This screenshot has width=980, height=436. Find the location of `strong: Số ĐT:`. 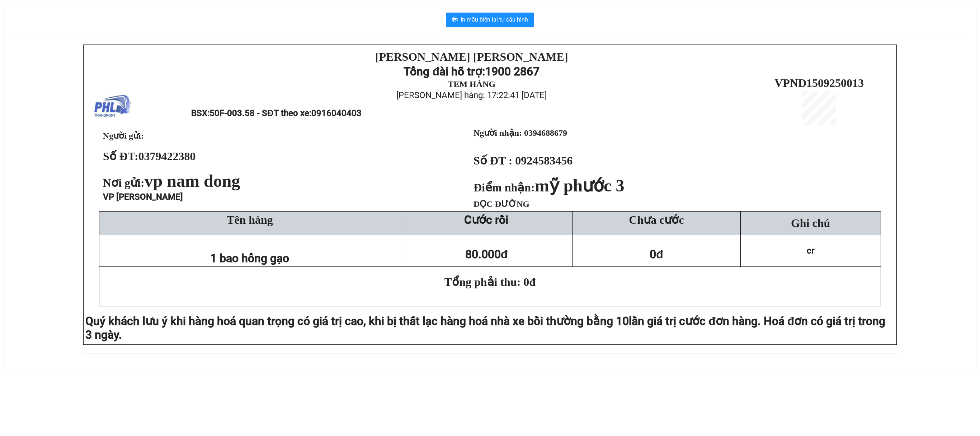

strong: Số ĐT: is located at coordinates (150, 156).